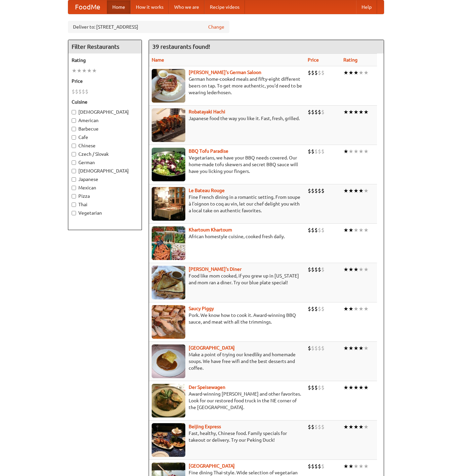  Describe the element at coordinates (207, 388) in the screenshot. I see `a: Der Speisewagen` at that location.